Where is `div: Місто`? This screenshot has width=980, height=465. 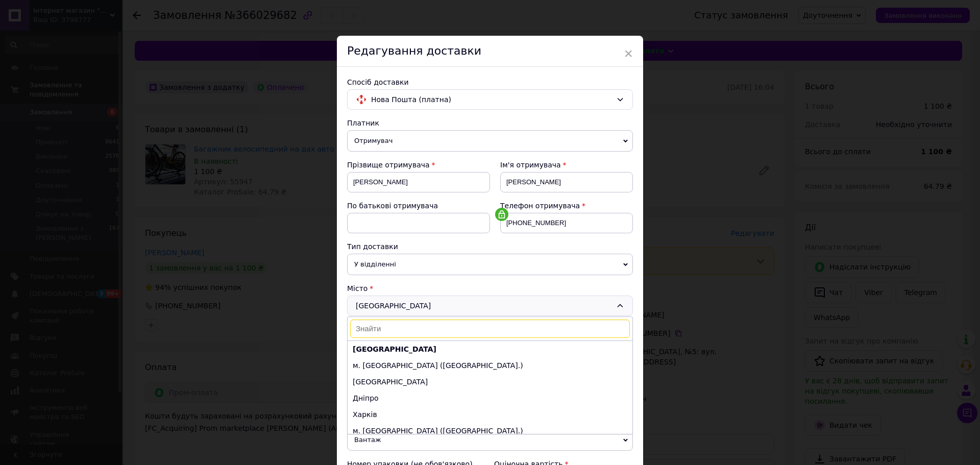
div: Місто is located at coordinates (490, 288).